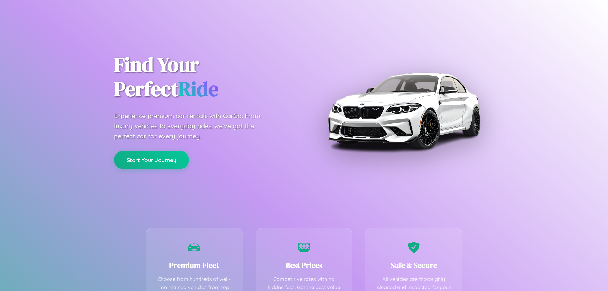  Describe the element at coordinates (404, 111) in the screenshot. I see `img: Premium BMW car rental vehicle` at that location.